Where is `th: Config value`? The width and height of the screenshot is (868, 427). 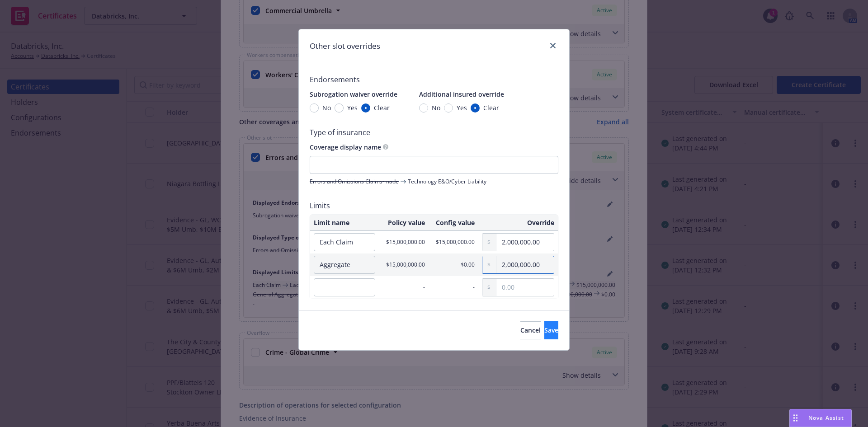 th: Config value is located at coordinates (453, 223).